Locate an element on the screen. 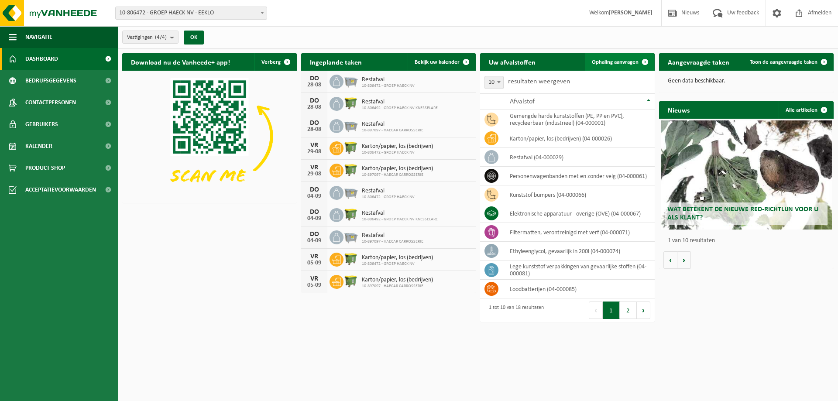 The image size is (838, 401). span: Afvalstof is located at coordinates (522, 102).